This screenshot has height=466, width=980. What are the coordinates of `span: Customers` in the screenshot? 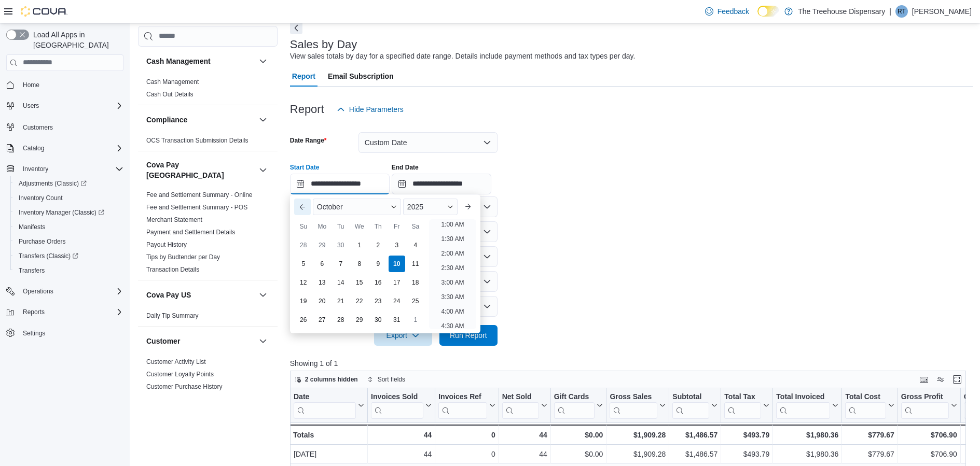 It's located at (38, 127).